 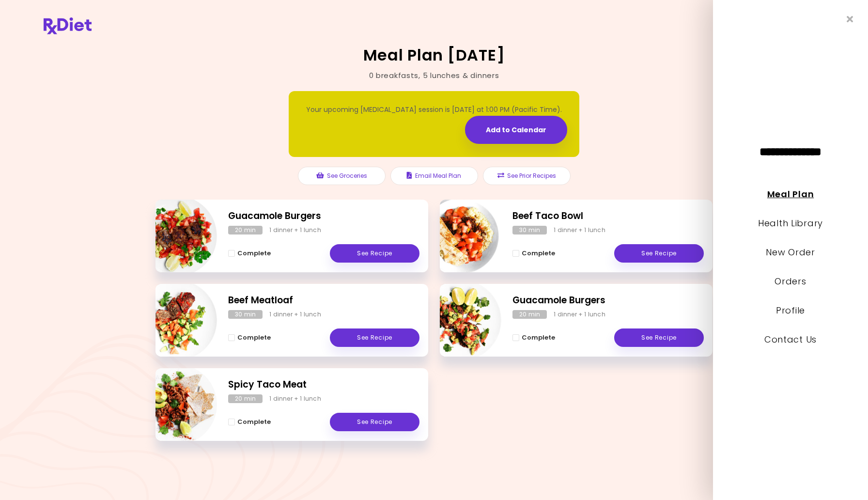 I want to click on a: Add to Calendar, so click(x=516, y=130).